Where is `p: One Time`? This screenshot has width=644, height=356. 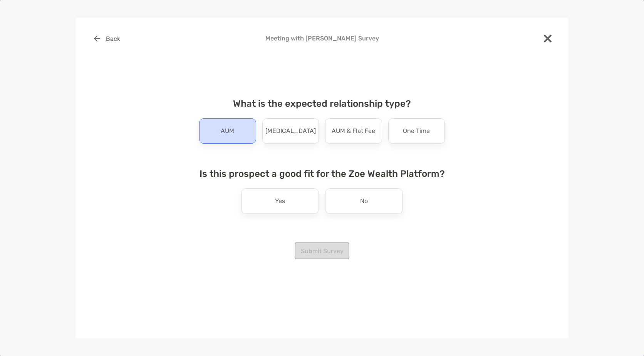 p: One Time is located at coordinates (416, 131).